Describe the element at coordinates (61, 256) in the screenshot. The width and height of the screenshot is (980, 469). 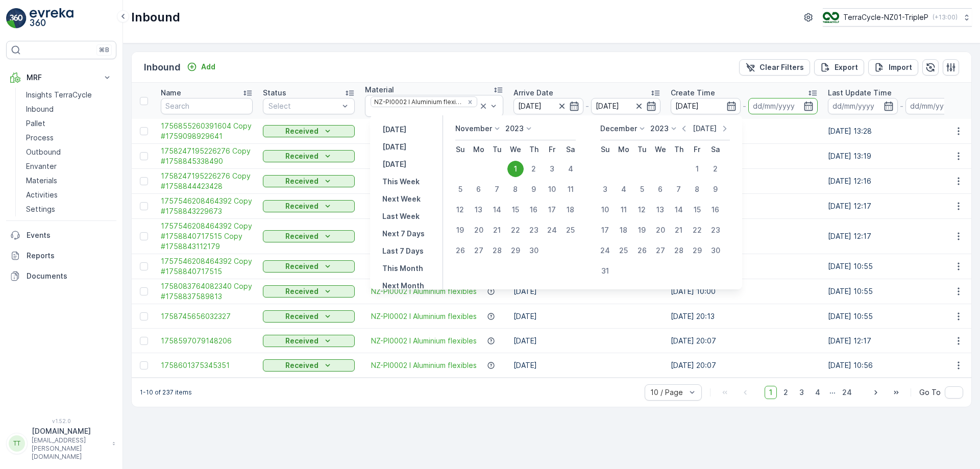
I see `a: Reports` at that location.